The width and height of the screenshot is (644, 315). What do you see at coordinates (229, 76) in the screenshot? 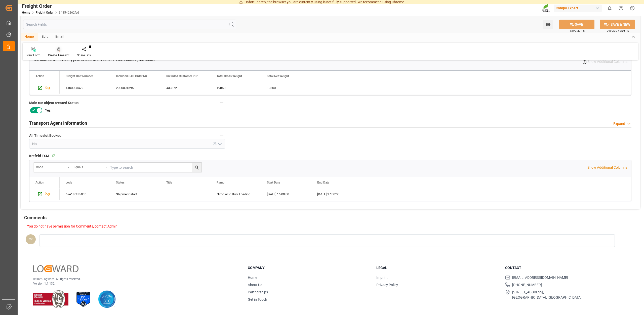
I see `span: Total Gross Weight` at bounding box center [229, 76].